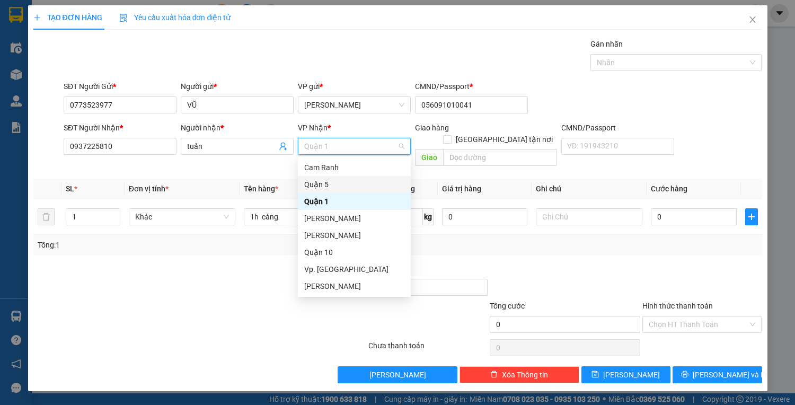  What do you see at coordinates (46, 217) in the screenshot?
I see `button: delete` at bounding box center [46, 217].